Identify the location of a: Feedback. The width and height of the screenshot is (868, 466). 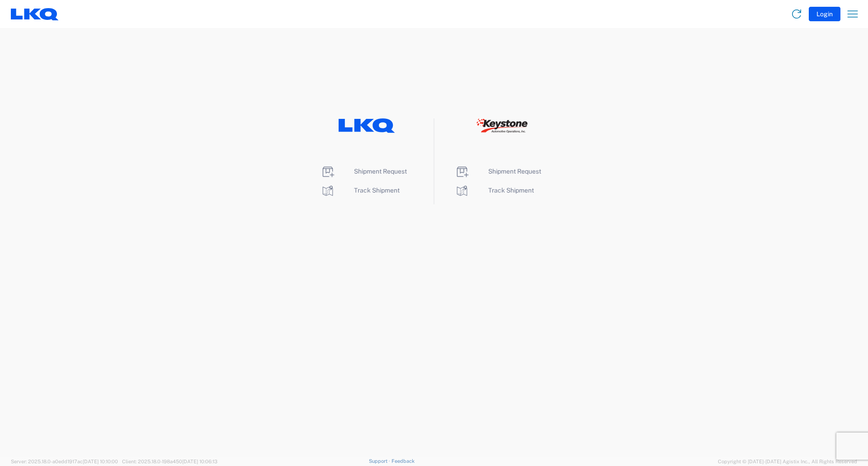
(403, 461).